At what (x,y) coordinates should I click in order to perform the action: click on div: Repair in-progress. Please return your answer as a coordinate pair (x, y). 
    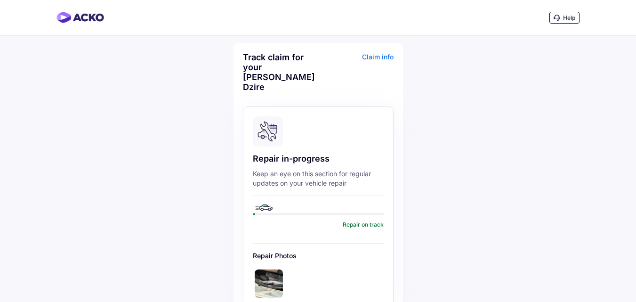
    Looking at the image, I should click on (318, 159).